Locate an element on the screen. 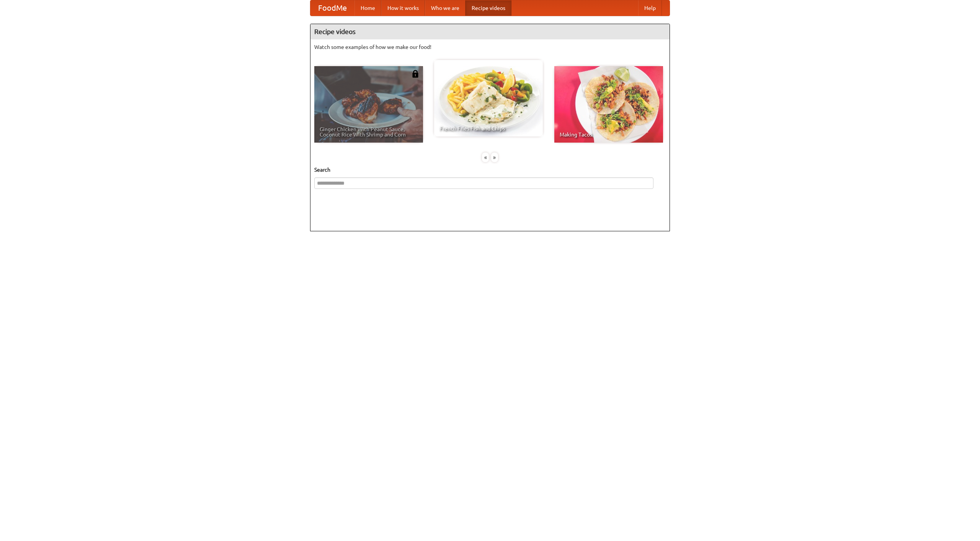  span: French Fries Fish and Chips is located at coordinates (489, 128).